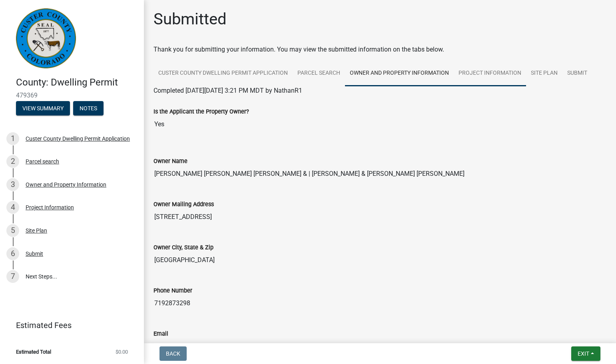 This screenshot has width=616, height=364. Describe the element at coordinates (201, 112) in the screenshot. I see `label: Is the Applicant the Property Owner?` at that location.